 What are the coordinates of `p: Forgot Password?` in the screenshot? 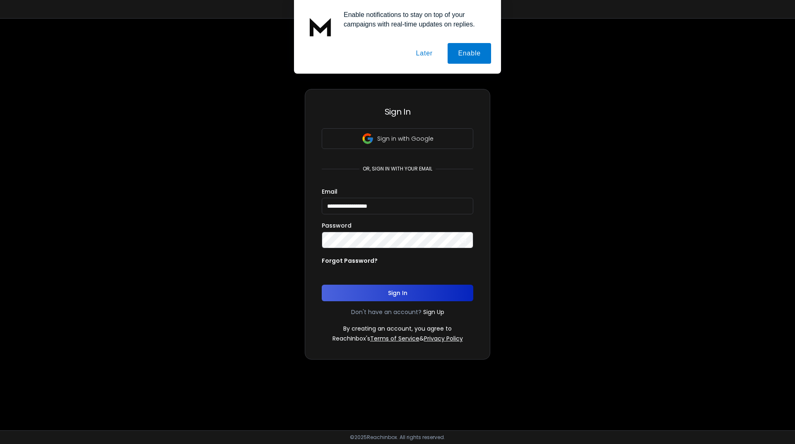 It's located at (349, 261).